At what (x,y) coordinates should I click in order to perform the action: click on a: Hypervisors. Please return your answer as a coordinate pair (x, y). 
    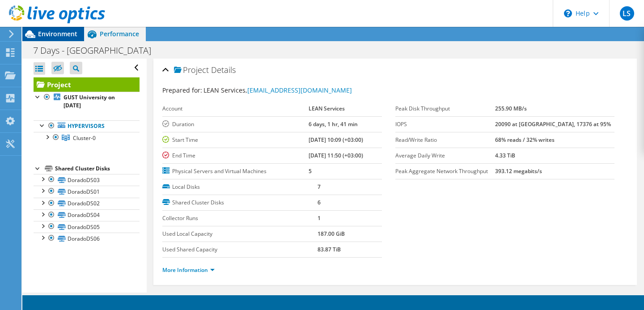
    Looking at the image, I should click on (86, 126).